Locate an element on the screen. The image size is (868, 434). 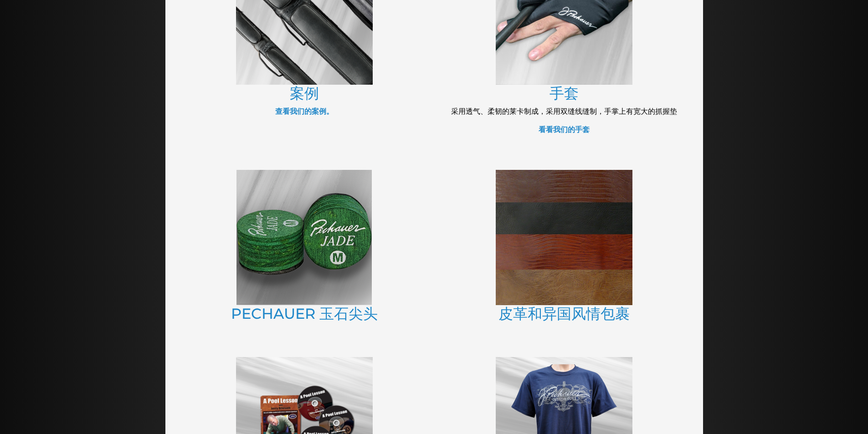
font: 查看我们的案例。 is located at coordinates (304, 111).